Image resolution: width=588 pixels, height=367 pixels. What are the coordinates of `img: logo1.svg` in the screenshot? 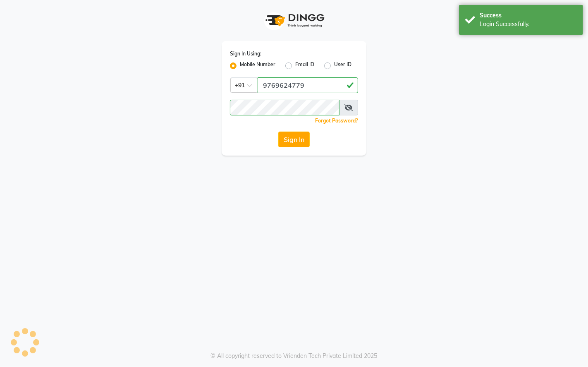 It's located at (294, 20).